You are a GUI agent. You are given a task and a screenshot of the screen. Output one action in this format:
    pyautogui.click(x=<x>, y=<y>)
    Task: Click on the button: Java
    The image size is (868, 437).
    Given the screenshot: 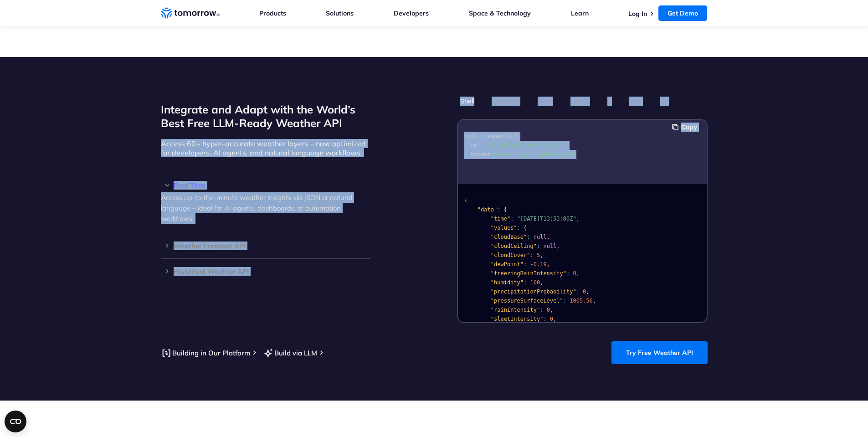 What is the action you would take?
    pyautogui.click(x=636, y=101)
    